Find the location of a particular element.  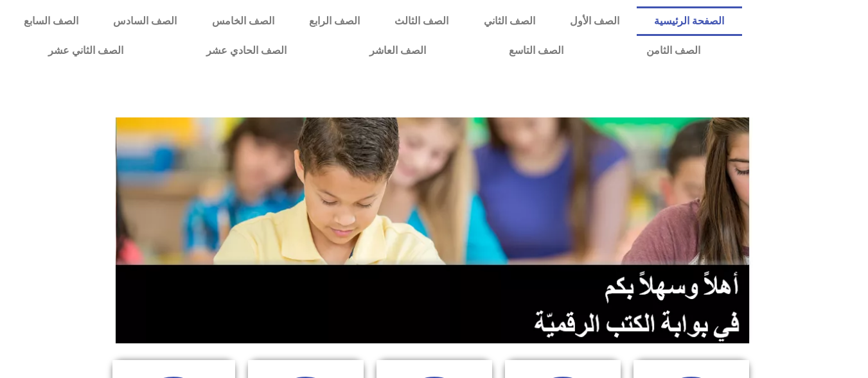

a: الصف الثامن is located at coordinates (672, 51).